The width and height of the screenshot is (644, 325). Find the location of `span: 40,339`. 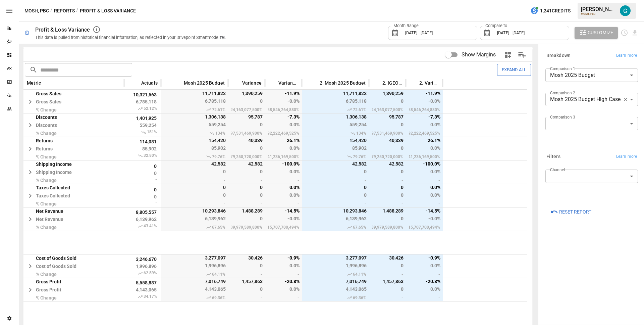

span: 40,339 is located at coordinates (248, 141).